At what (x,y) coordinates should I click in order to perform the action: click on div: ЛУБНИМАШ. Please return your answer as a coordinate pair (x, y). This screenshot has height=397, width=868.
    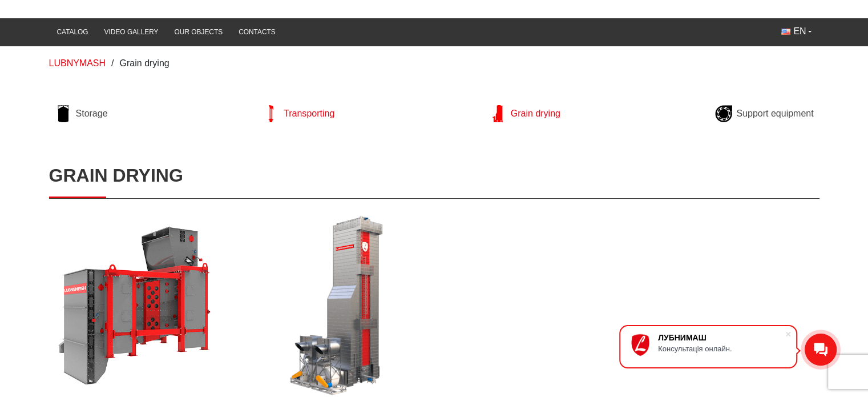
    Looking at the image, I should click on (721, 338).